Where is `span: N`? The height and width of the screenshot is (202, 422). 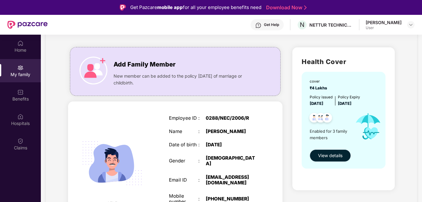 span: N is located at coordinates (302, 25).